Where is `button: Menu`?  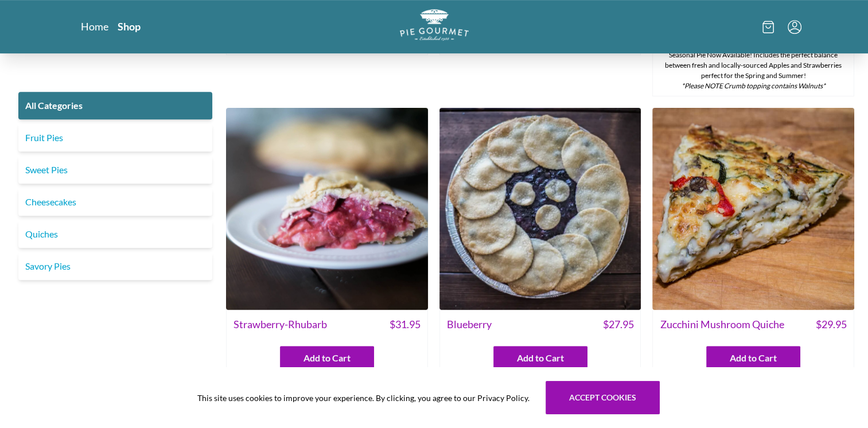
button: Menu is located at coordinates (794, 27).